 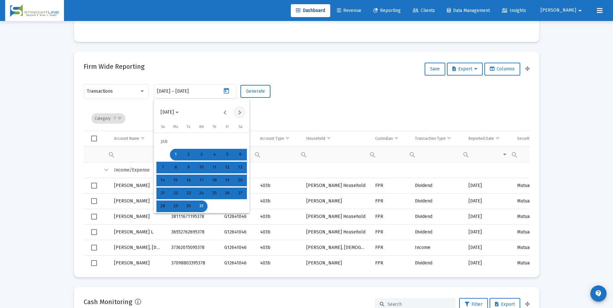 I want to click on div: 14, so click(x=163, y=181).